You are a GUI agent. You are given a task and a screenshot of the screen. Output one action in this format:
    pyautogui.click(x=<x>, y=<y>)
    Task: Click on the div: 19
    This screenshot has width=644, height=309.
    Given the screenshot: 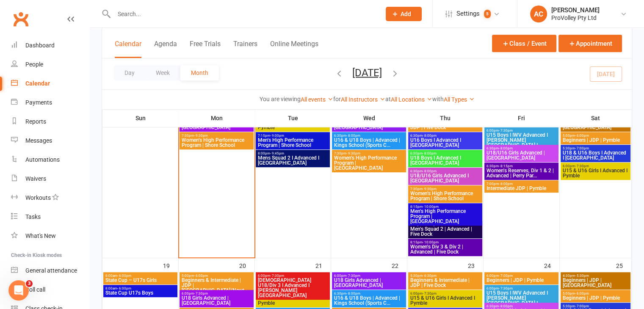 What is the action you would take?
    pyautogui.click(x=171, y=265)
    